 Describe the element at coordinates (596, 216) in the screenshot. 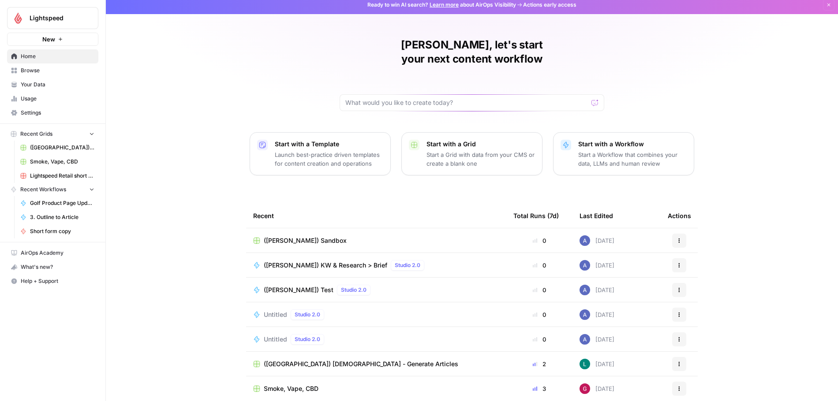

I see `div: Last Edited` at that location.